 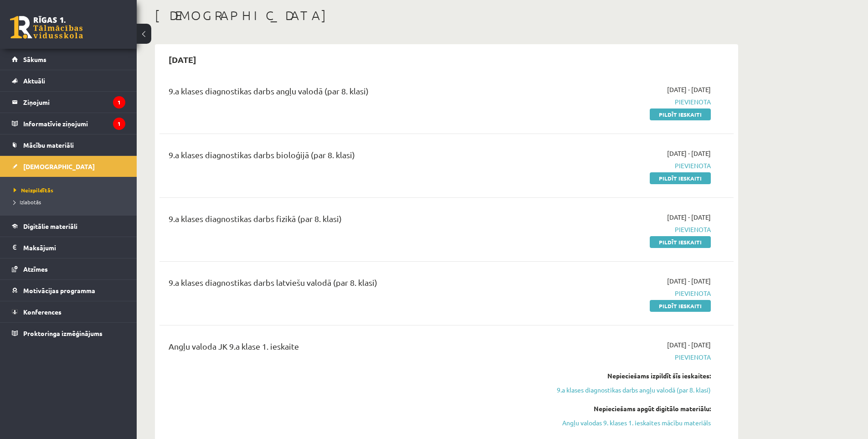 I want to click on div: 9.a klases diagnostikas darbs fizikā (par 8. klasi), so click(x=347, y=220).